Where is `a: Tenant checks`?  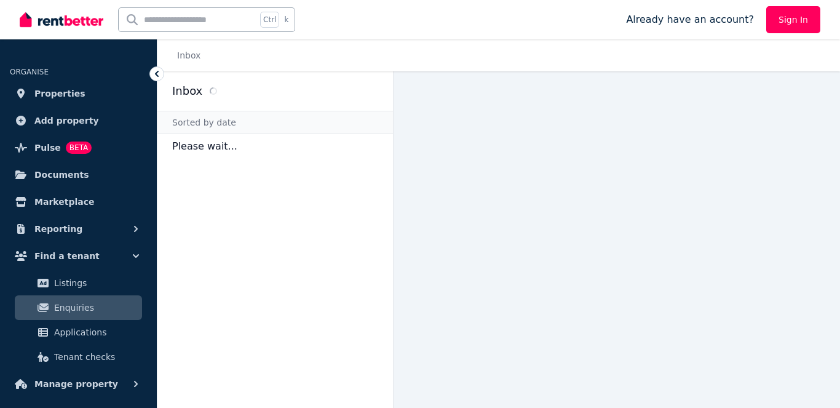 a: Tenant checks is located at coordinates (78, 357).